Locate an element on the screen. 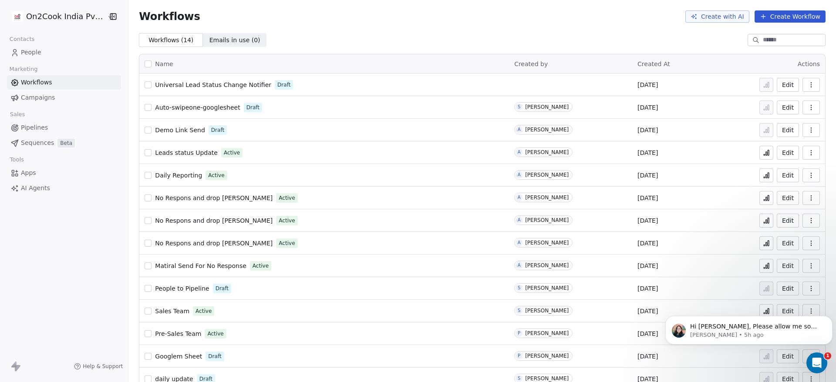 The image size is (836, 382). a: Pipelines is located at coordinates (64, 128).